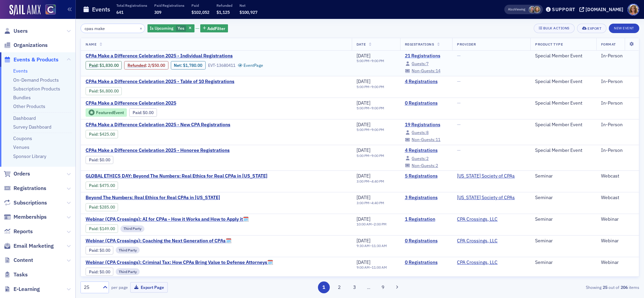 This screenshot has width=644, height=298. Describe the element at coordinates (113, 28) in the screenshot. I see `input: Search…` at that location.